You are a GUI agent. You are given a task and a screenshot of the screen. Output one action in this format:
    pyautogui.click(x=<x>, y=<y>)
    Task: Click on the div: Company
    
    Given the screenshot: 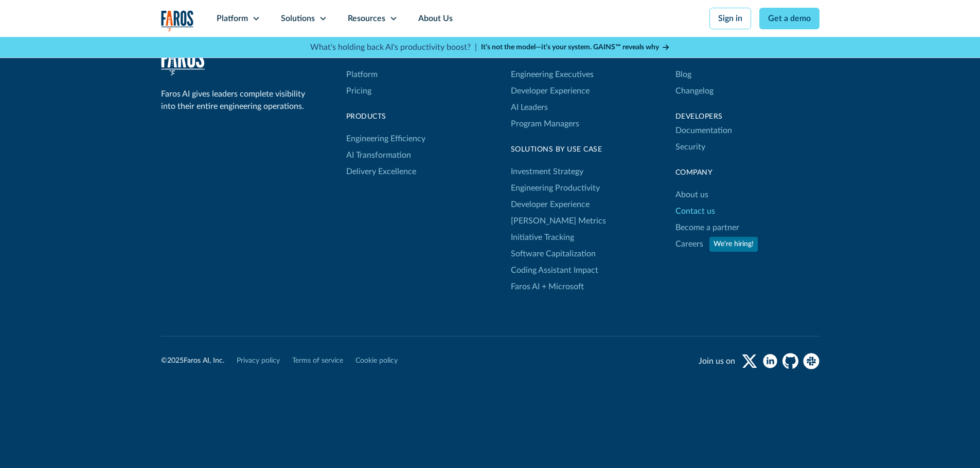 What is the action you would take?
    pyautogui.click(x=748, y=173)
    